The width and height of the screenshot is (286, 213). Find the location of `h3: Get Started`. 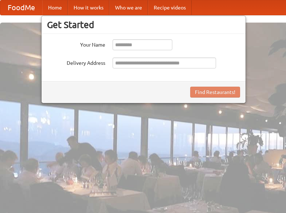

h3: Get Started is located at coordinates (144, 25).